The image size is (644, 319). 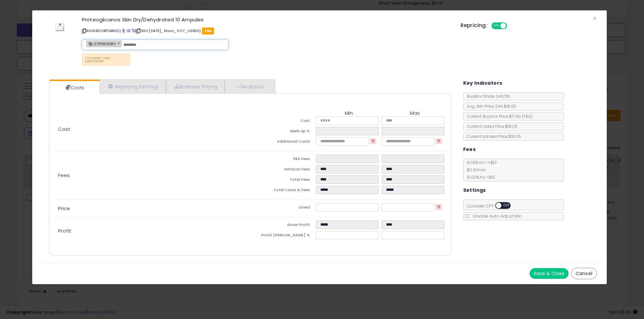 What do you see at coordinates (101, 43) in the screenshot?
I see `span: G7P3WD6BYJ` at bounding box center [101, 43].